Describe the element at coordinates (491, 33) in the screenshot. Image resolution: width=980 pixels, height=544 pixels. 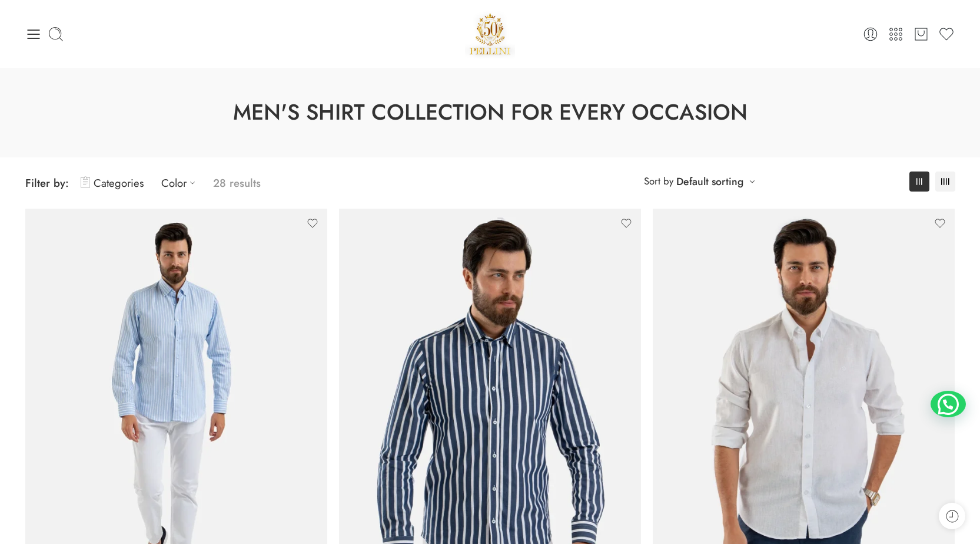
I see `img: Pellini` at that location.